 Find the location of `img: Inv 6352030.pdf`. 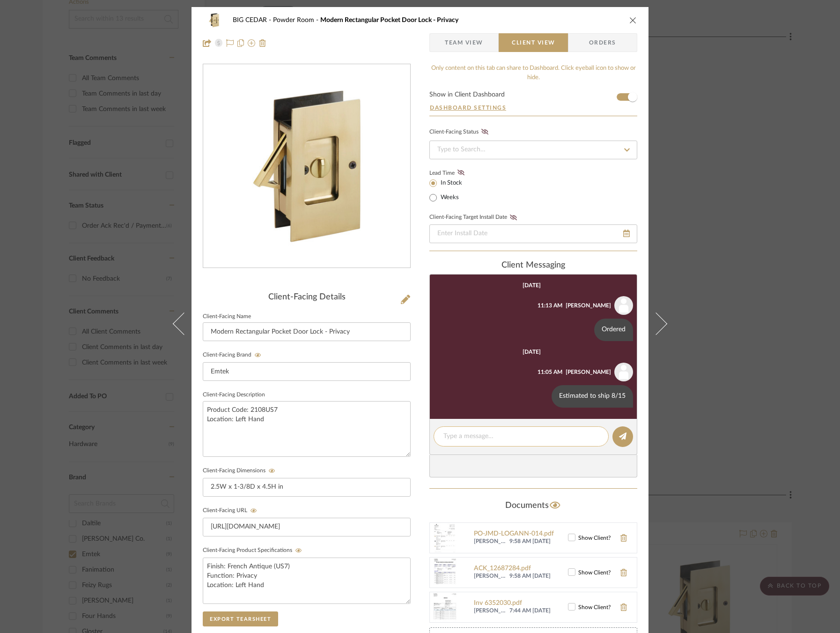

img: Inv 6352030.pdf is located at coordinates (445, 607).